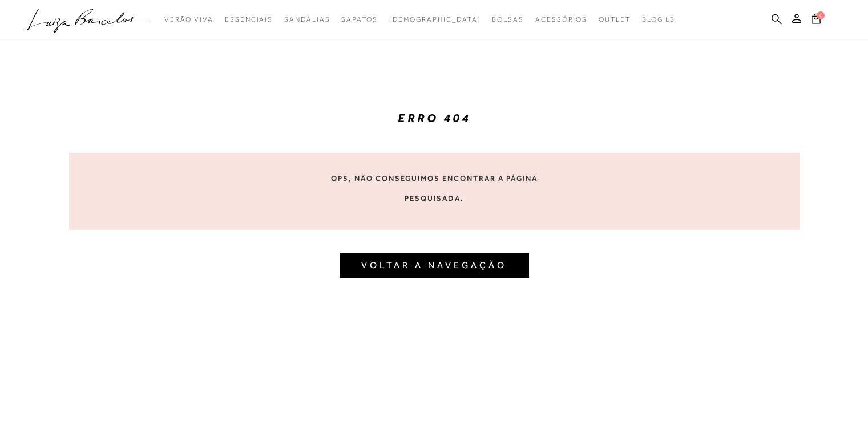  What do you see at coordinates (307, 20) in the screenshot?
I see `span: Sandálias` at bounding box center [307, 20].